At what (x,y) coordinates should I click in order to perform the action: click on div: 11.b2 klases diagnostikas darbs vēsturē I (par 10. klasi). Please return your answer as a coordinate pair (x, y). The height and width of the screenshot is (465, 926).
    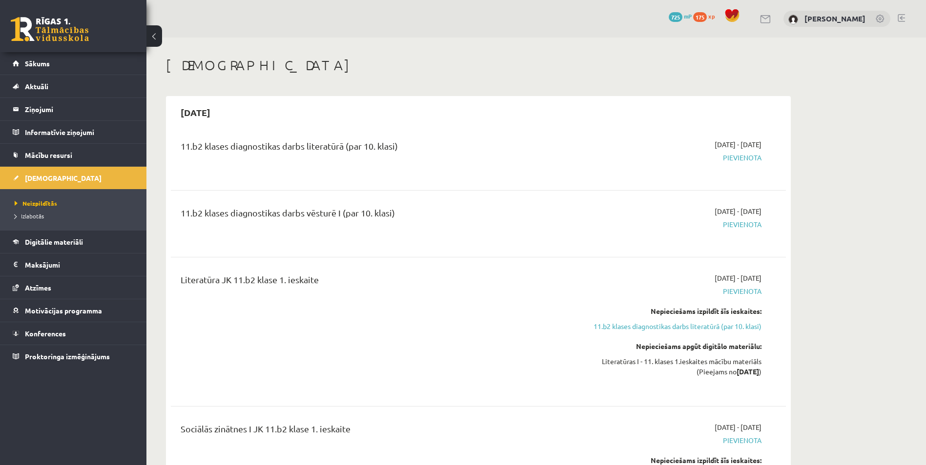
    Looking at the image, I should click on (371, 215).